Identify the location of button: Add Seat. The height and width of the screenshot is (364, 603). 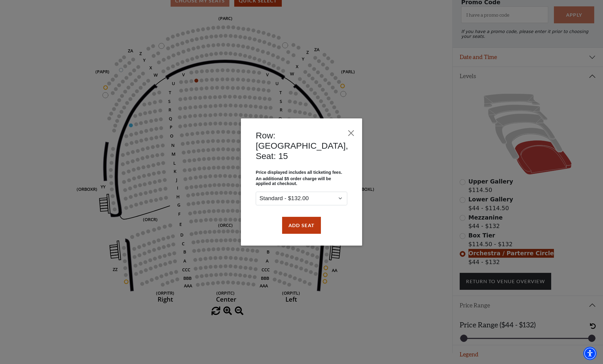
(301, 225).